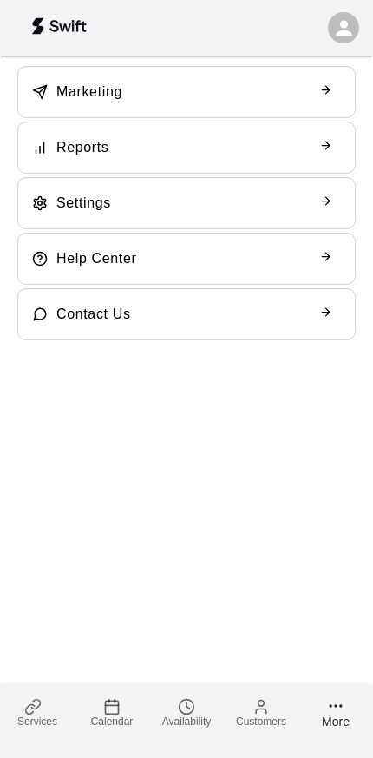  I want to click on a: Help Center, so click(187, 259).